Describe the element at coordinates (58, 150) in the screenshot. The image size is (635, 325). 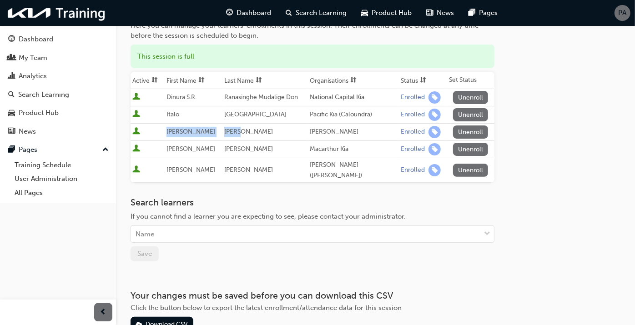
I see `button: Pages` at that location.